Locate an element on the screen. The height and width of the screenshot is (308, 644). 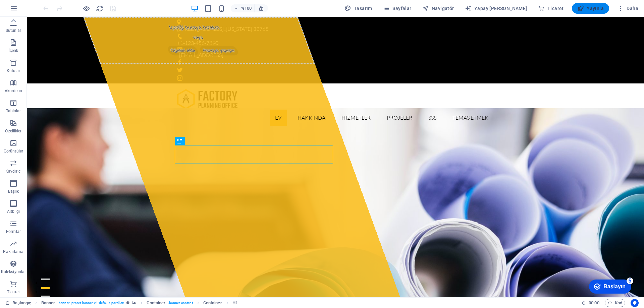
button: Sayfalar is located at coordinates (397, 8).